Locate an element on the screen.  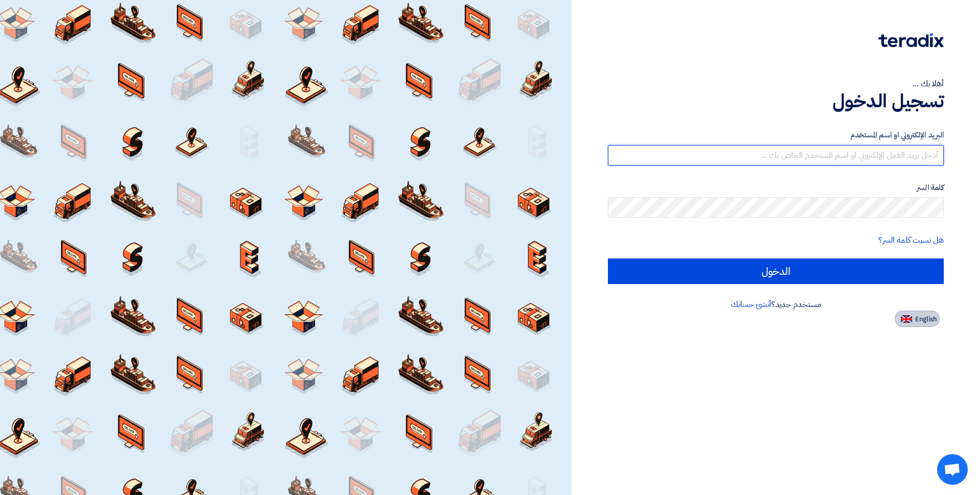
label: كلمة السر is located at coordinates (775, 188).